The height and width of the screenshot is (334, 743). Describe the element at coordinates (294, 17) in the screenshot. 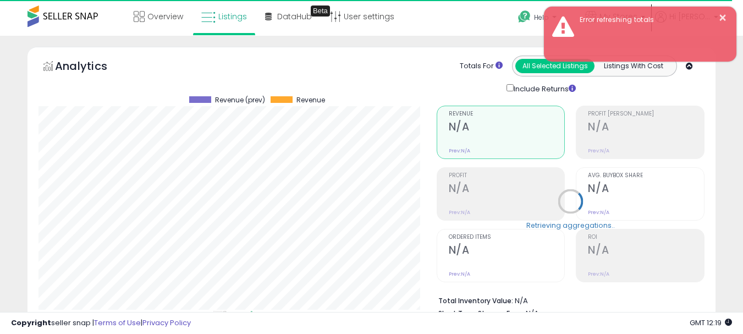

I see `span: DataHub` at that location.